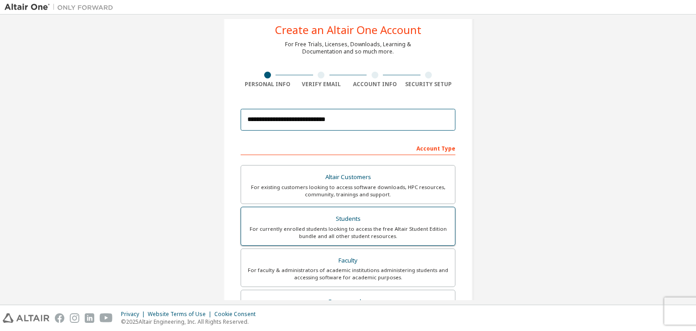  What do you see at coordinates (429, 84) in the screenshot?
I see `div: Security Setup` at bounding box center [429, 84].